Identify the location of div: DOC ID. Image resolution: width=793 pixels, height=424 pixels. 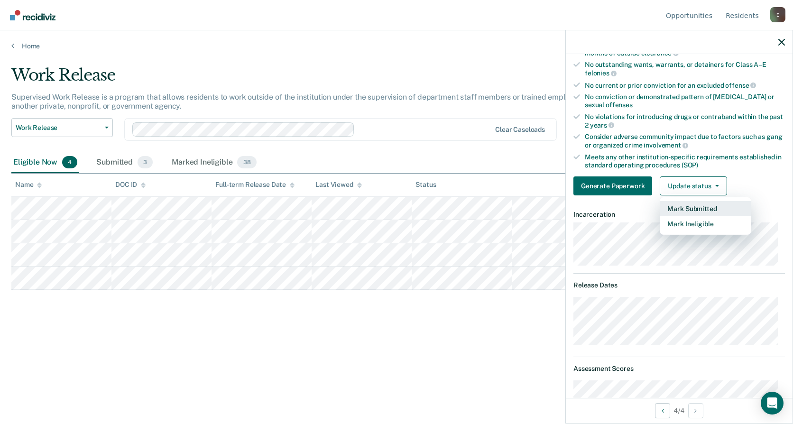
(130, 184).